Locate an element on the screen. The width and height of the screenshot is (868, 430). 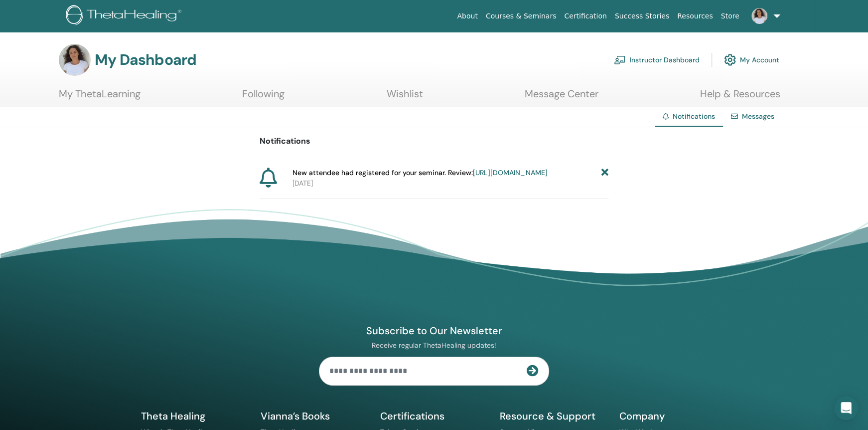
span: Notifications is located at coordinates (694, 116).